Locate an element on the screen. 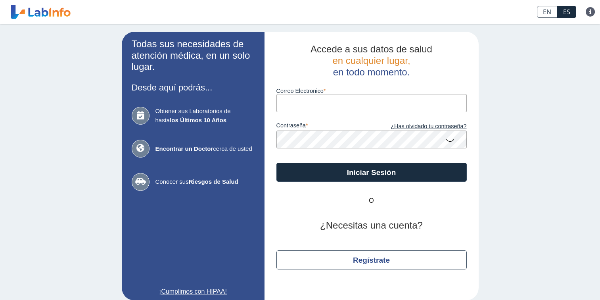 Image resolution: width=600 pixels, height=300 pixels. span: O is located at coordinates (372, 201).